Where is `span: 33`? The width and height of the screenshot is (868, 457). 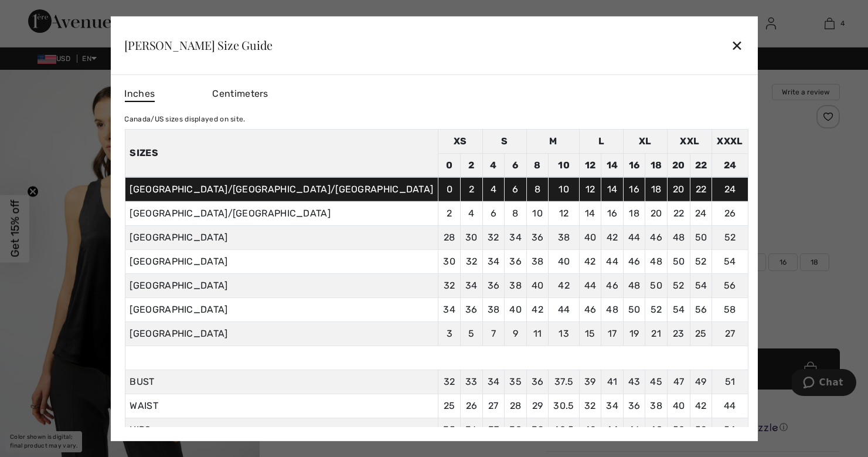
span: 33 is located at coordinates (471, 381).